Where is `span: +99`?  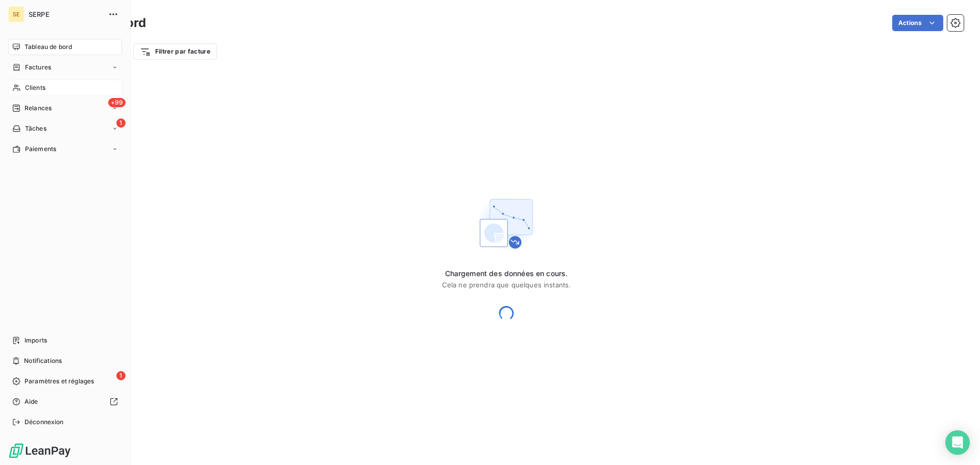 span: +99 is located at coordinates (117, 103).